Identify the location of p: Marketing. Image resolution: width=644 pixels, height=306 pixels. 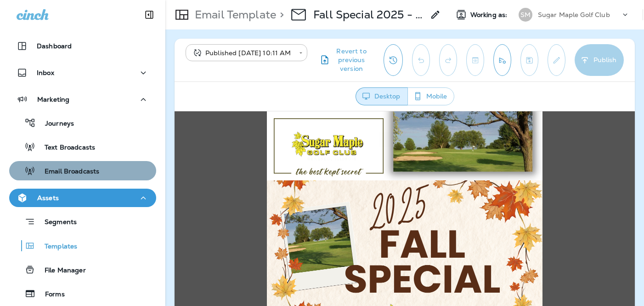
(54, 99).